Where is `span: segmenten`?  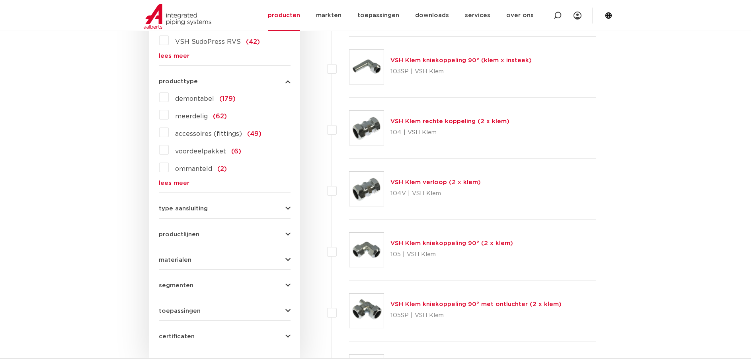
span: segmenten is located at coordinates (176, 285).